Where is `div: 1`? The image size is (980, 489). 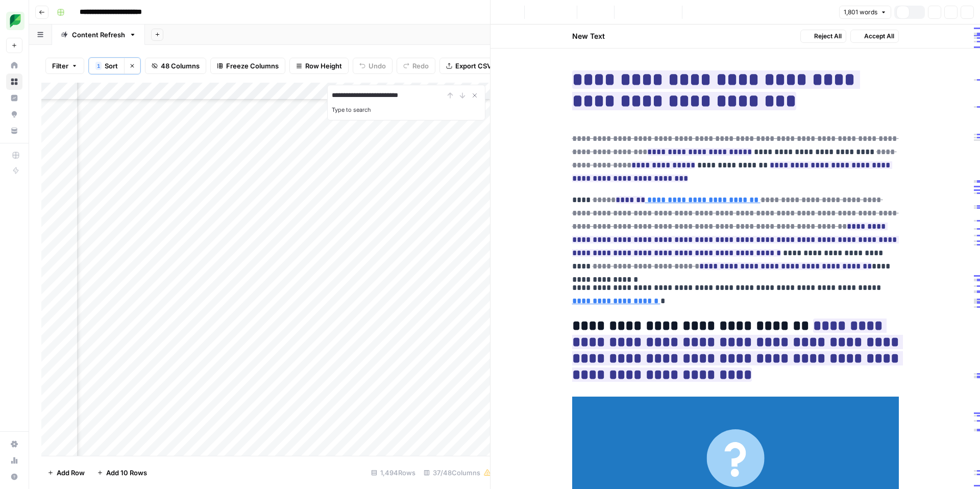
div: 1 is located at coordinates (98, 66).